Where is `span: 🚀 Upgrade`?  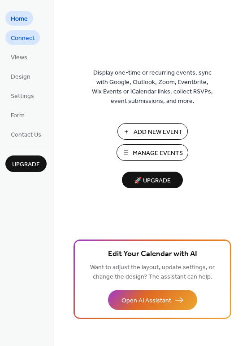
span: 🚀 Upgrade is located at coordinates (153, 180).